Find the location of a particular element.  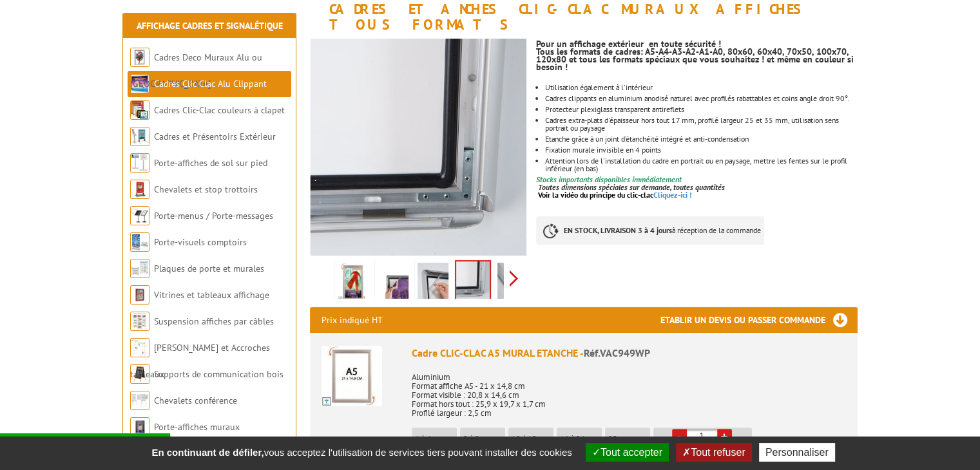

strong: En continuant de défiler, is located at coordinates (207, 452).